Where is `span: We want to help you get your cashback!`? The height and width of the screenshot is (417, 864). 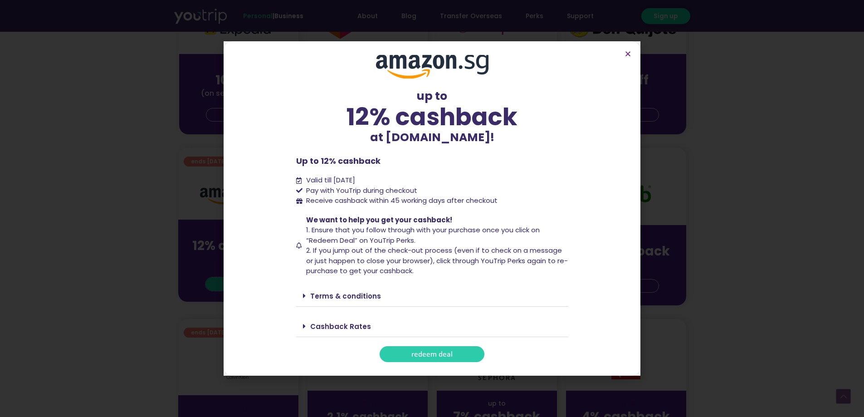
span: We want to help you get your cashback! is located at coordinates (379, 219).